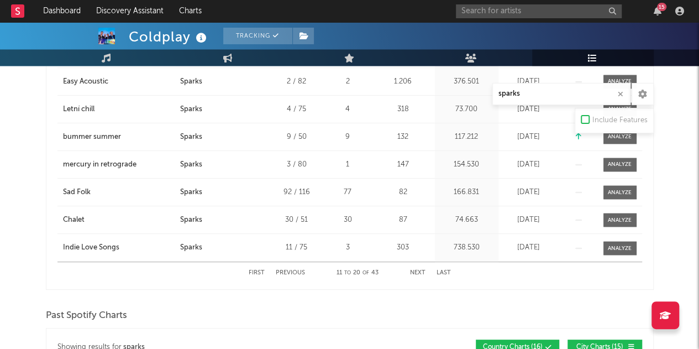 This screenshot has height=349, width=699. I want to click on button: Next, so click(418, 273).